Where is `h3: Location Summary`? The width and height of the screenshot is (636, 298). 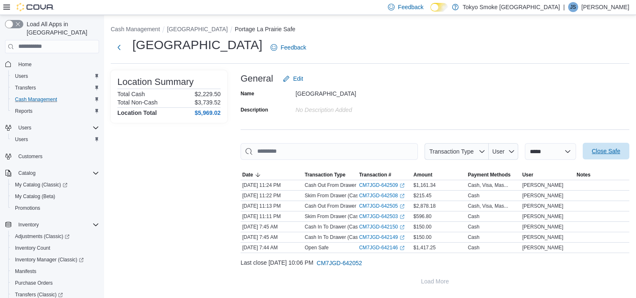
h3: Location Summary is located at coordinates (155, 82).